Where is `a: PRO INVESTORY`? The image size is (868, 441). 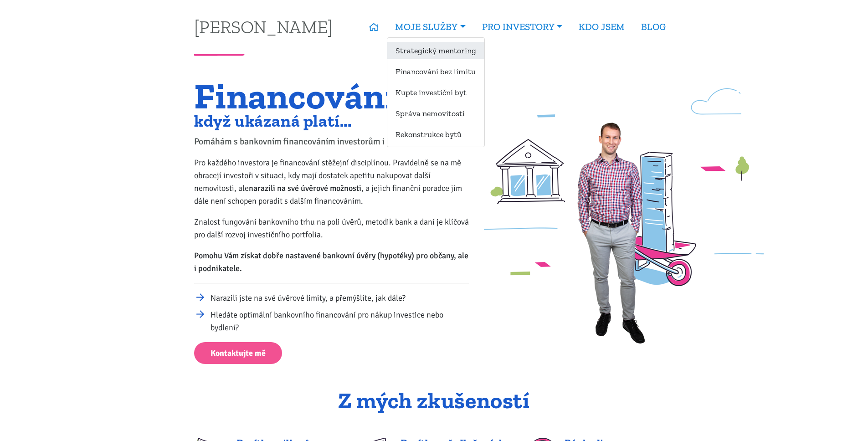
a: PRO INVESTORY is located at coordinates (522, 27).